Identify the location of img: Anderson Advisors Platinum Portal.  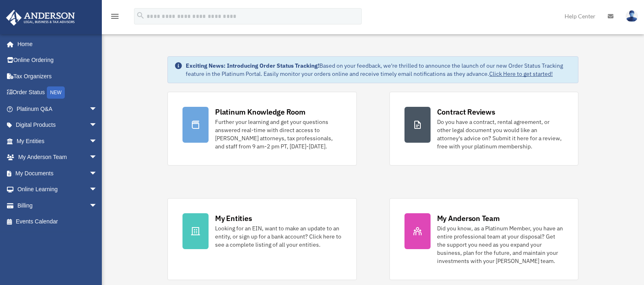
(40, 17).